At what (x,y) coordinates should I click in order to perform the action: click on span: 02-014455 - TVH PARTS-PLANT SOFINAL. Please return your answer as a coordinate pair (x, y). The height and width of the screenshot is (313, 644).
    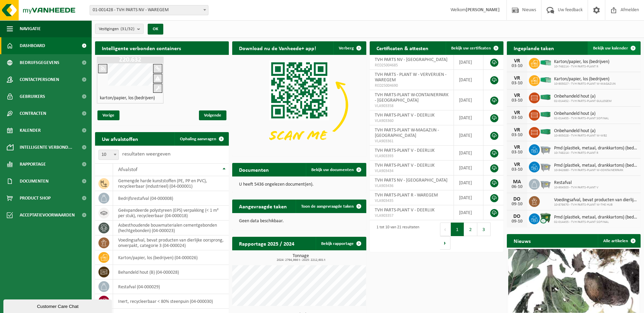
    Looking at the image, I should click on (595, 222).